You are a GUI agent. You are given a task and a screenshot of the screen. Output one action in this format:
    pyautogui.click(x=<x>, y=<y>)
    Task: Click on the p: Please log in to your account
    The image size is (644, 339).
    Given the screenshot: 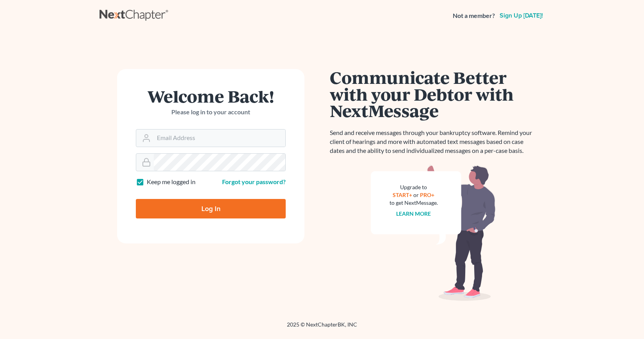 What is the action you would take?
    pyautogui.click(x=211, y=112)
    